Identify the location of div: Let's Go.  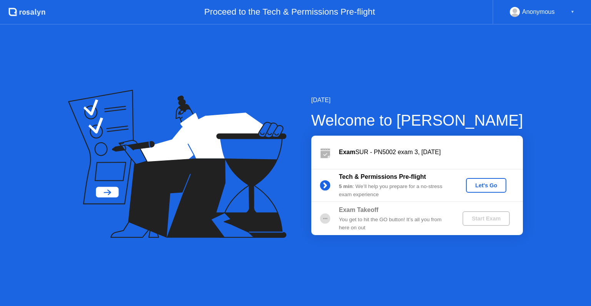
(486, 185).